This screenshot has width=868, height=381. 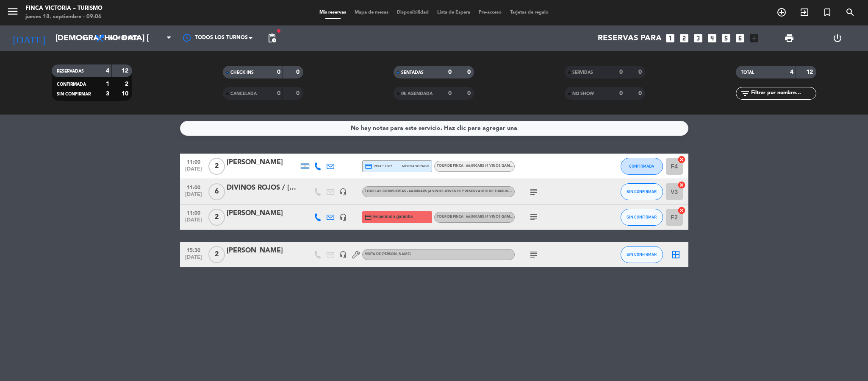 What do you see at coordinates (13, 11) in the screenshot?
I see `i: menu` at bounding box center [13, 11].